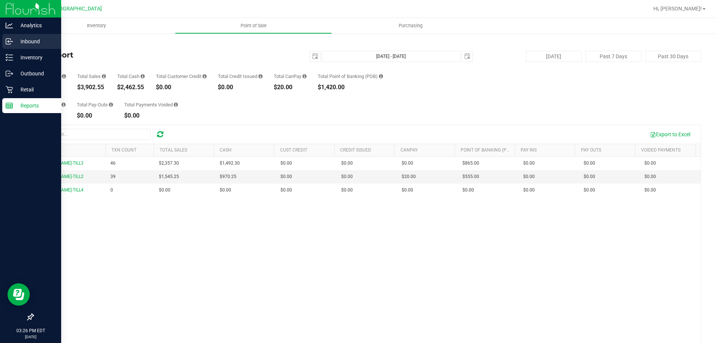 The height and width of the screenshot is (343, 716). What do you see at coordinates (226, 150) in the screenshot?
I see `a: Cash` at bounding box center [226, 150].